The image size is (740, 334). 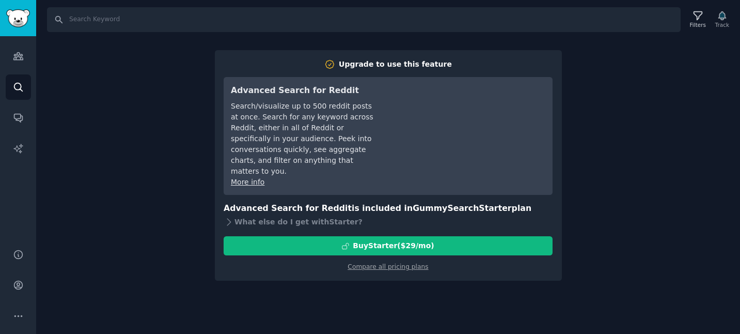 What do you see at coordinates (18, 18) in the screenshot?
I see `img: GummySearch logo` at bounding box center [18, 18].